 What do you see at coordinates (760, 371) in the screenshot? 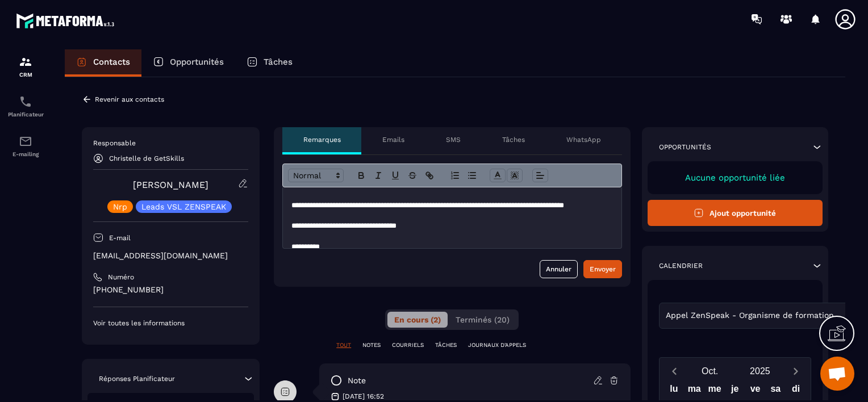
I see `button: Open years overlay` at bounding box center [760, 371].